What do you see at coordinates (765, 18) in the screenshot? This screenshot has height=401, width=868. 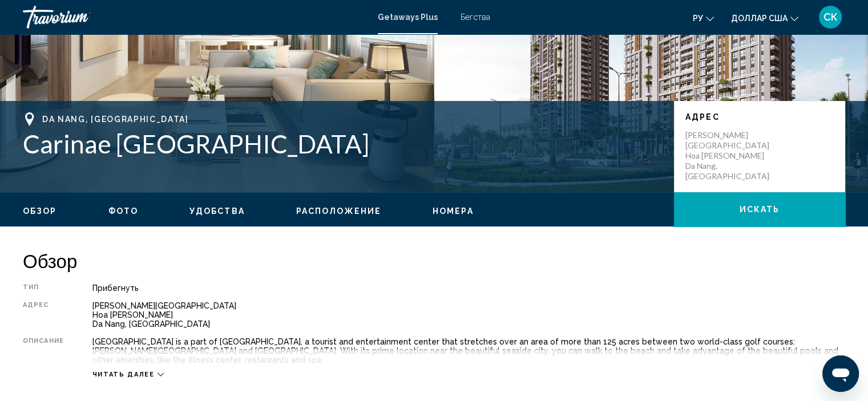 I see `button: Изменить валюту` at bounding box center [765, 18].